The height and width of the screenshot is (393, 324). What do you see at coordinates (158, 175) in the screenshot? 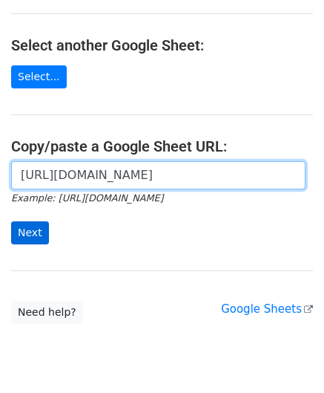
I see `input: Paste your Google Sheet URL here` at bounding box center [158, 175].